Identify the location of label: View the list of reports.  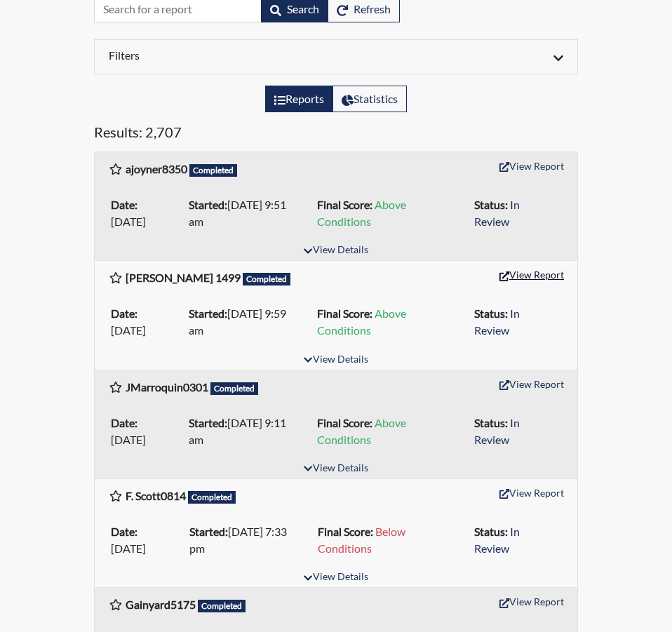
(299, 99).